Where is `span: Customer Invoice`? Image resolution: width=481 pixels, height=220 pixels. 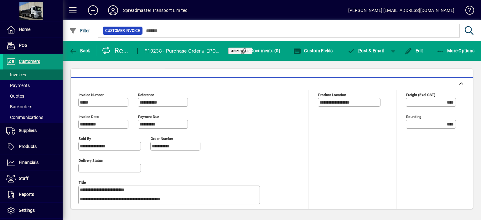
span: Customer Invoice is located at coordinates (123, 31).